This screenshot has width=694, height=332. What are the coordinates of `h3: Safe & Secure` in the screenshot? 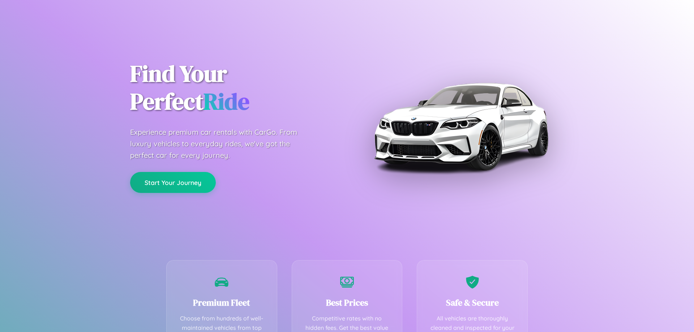 It's located at (472, 303).